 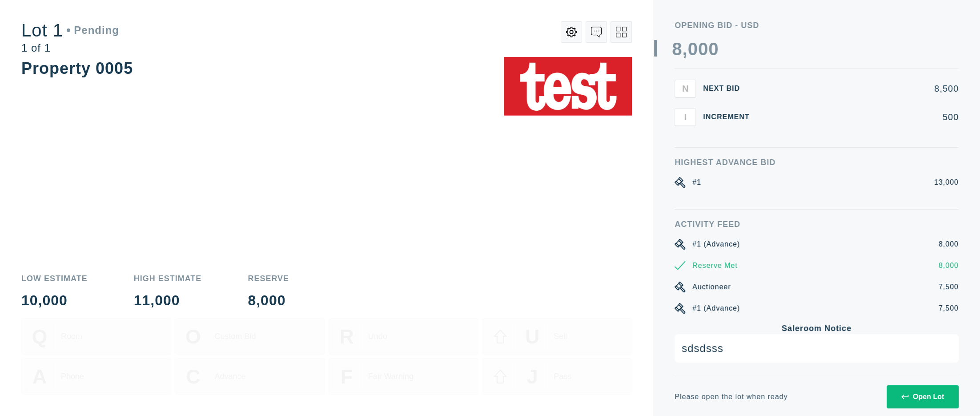 I want to click on div: sdsdsss, so click(x=703, y=348).